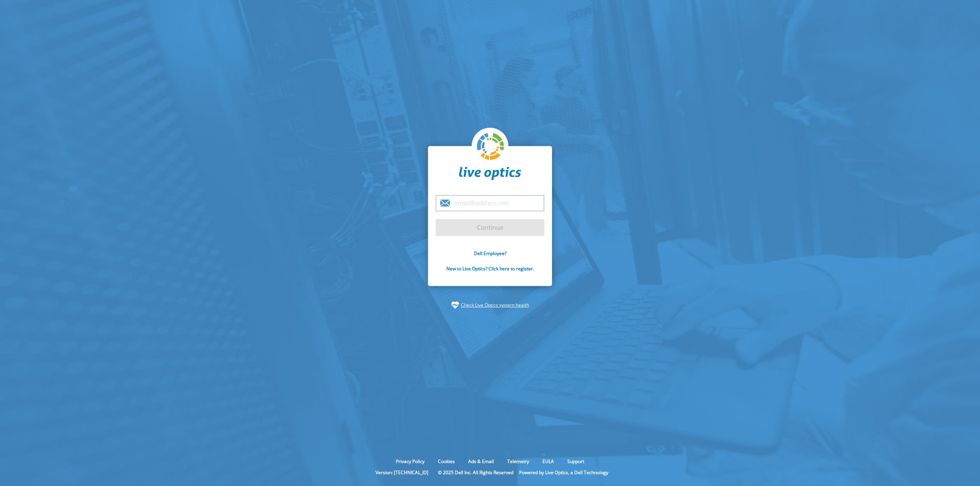 The height and width of the screenshot is (486, 980). I want to click on img: status-check-icon.svg, so click(455, 305).